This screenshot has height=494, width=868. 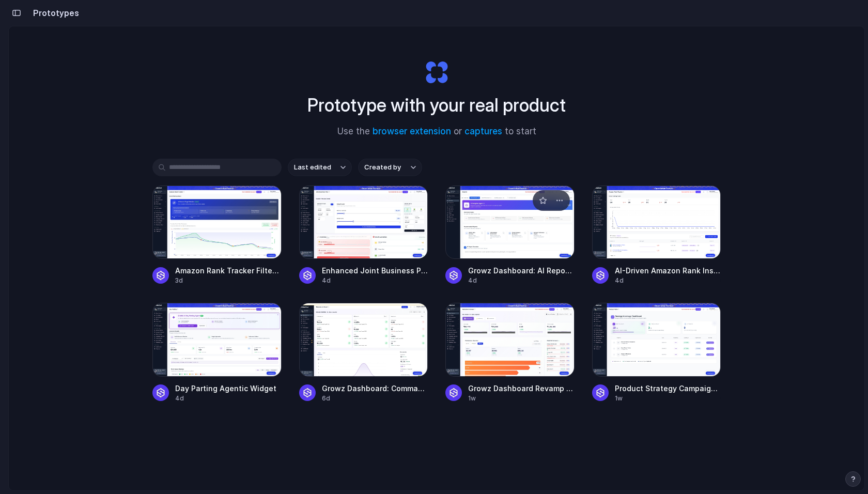 What do you see at coordinates (217, 353) in the screenshot?
I see `a: Day Parting Agentic WidgetDay Parting Agentic Widget4d` at bounding box center [217, 353].